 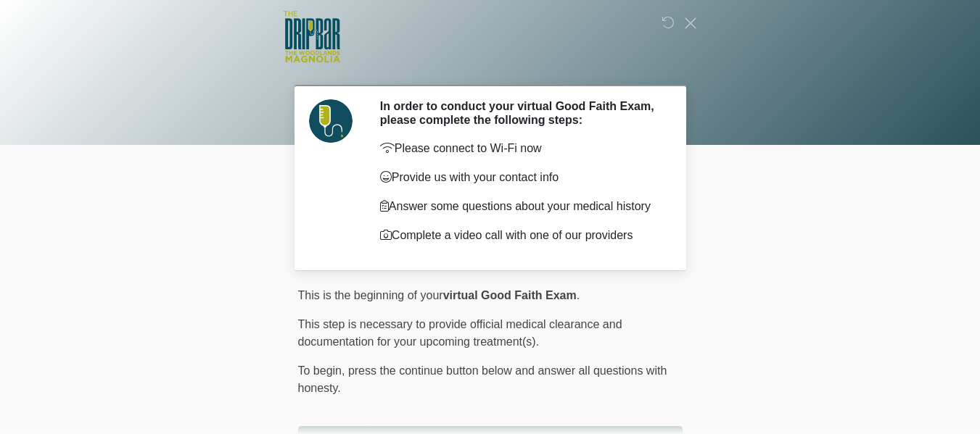 I want to click on strong: virtual Good Faith Exam, so click(x=510, y=295).